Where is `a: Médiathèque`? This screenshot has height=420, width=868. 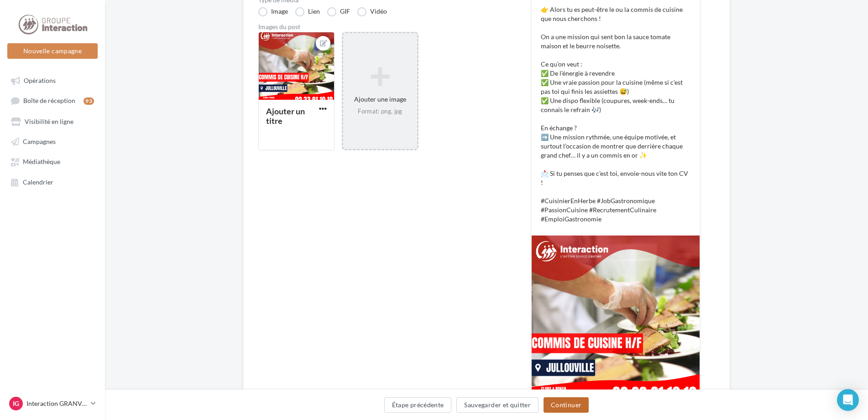
a: Médiathèque is located at coordinates (53, 161).